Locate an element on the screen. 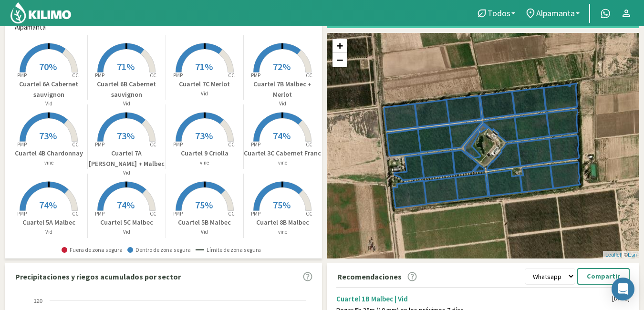  p: Cuartel 9 Criolla is located at coordinates (205, 153).